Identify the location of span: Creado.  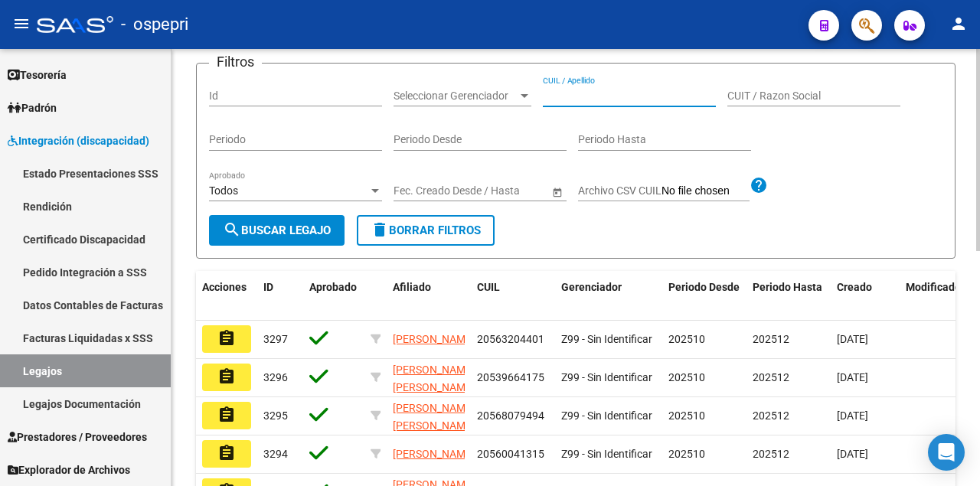
(855, 288).